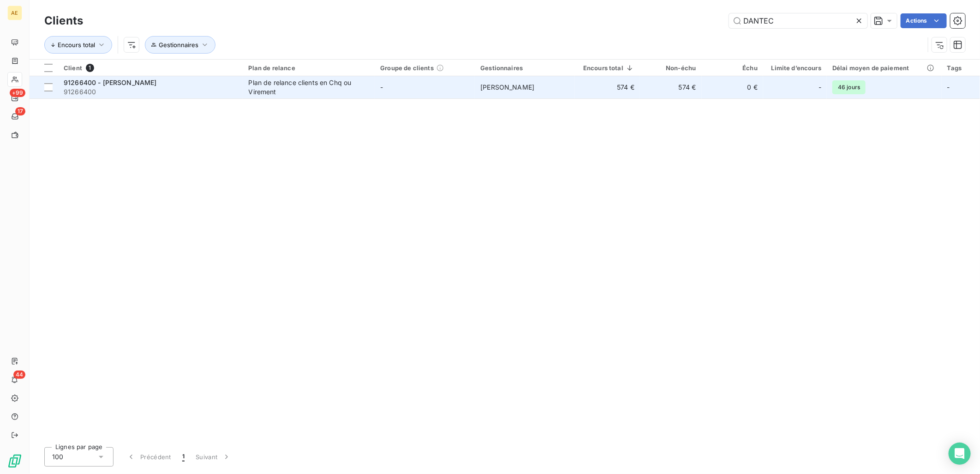 The height and width of the screenshot is (474, 980). What do you see at coordinates (733, 87) in the screenshot?
I see `td: 0 €` at bounding box center [733, 87].